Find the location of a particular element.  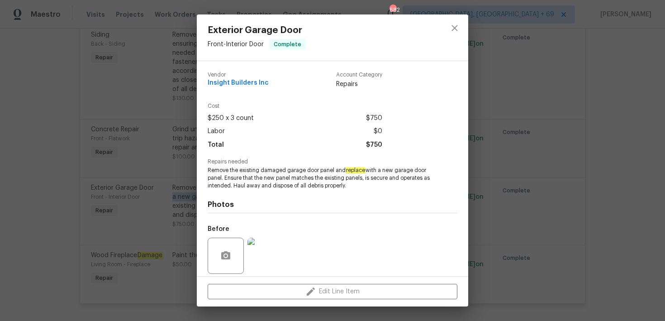

span: $250 x 3 count is located at coordinates (231, 118).